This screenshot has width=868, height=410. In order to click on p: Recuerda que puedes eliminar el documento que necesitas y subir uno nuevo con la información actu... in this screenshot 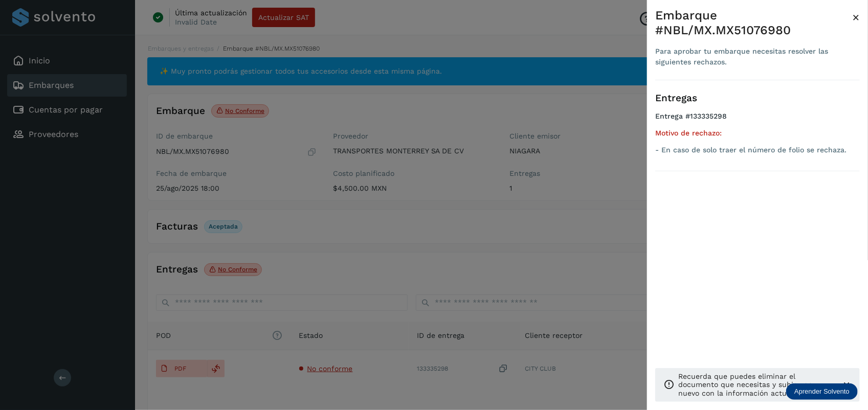, I will do `click(755, 385)`.